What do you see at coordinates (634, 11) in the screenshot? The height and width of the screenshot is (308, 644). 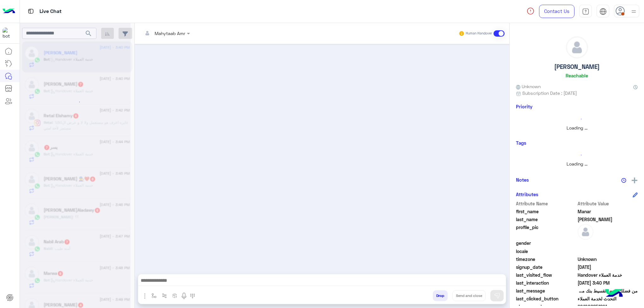 I see `img: profile` at bounding box center [634, 11].